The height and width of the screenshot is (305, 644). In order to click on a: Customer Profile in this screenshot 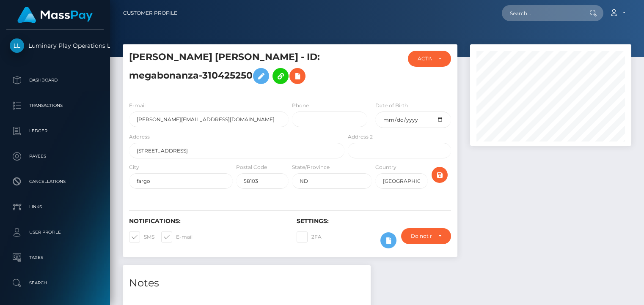, I will do `click(150, 13)`.